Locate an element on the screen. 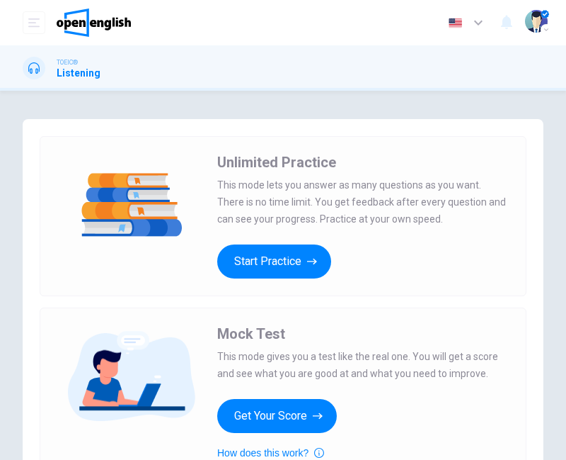  img: OpenEnglish logo is located at coordinates (93, 23).